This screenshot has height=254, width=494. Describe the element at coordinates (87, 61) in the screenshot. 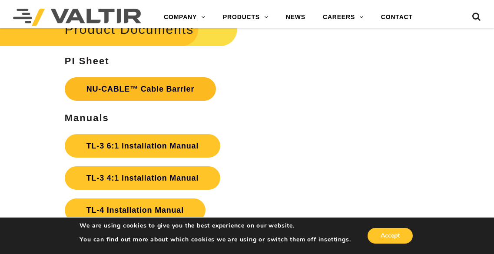

I see `strong: PI Sheet` at that location.